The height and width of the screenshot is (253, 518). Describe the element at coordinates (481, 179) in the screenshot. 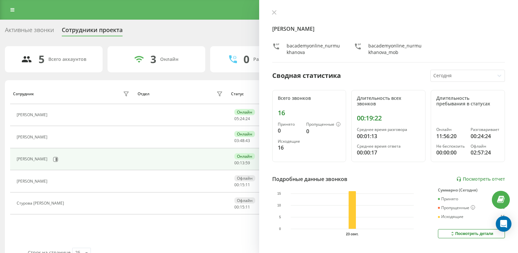

I see `a: Посмотреть отчет` at that location.